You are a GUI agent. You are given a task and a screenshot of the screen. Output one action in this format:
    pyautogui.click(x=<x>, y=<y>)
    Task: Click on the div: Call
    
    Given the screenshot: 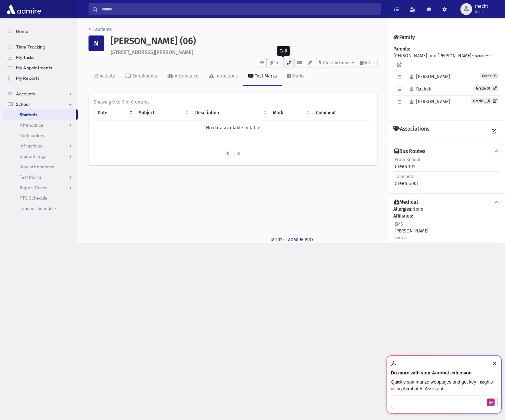 What is the action you would take?
    pyautogui.click(x=284, y=51)
    